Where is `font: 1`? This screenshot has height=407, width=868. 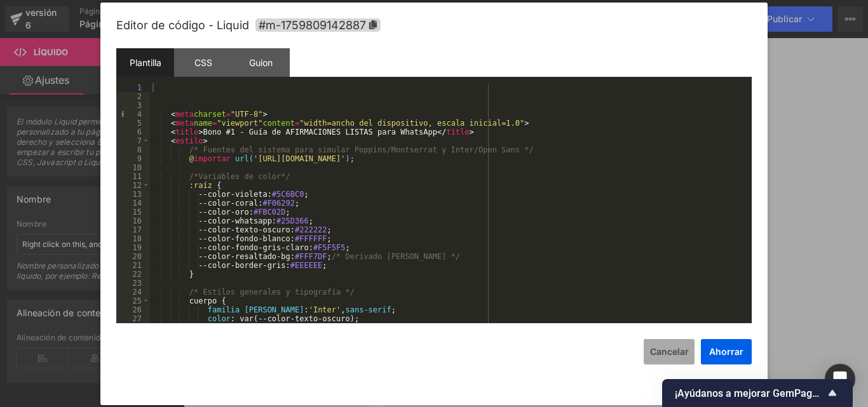
font: 1 is located at coordinates (139, 87).